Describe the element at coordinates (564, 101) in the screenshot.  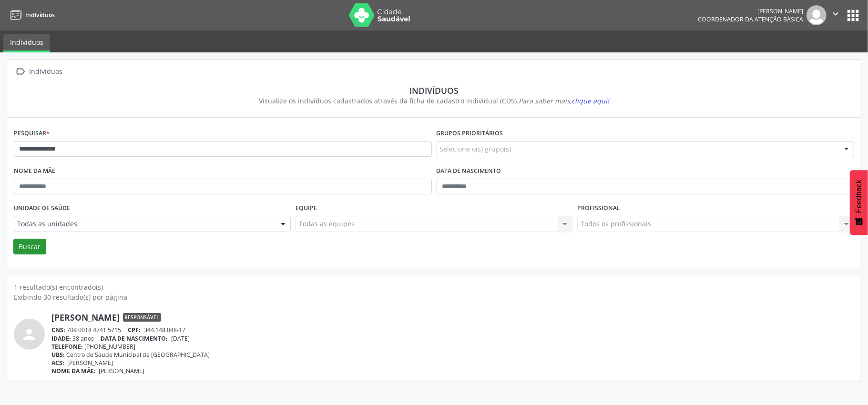
I see `i: Para saber mais,` at that location.